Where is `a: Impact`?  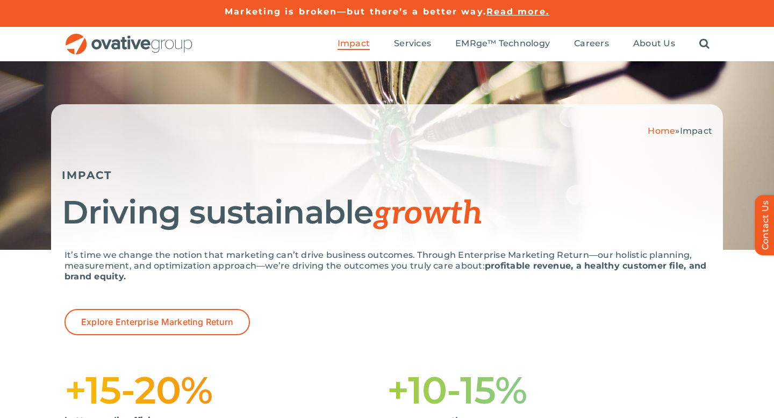
a: Impact is located at coordinates (354, 44).